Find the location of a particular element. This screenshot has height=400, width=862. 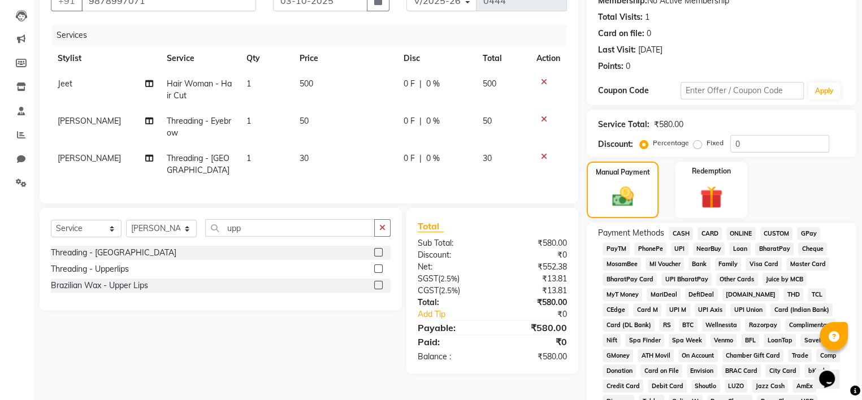

th: Stylist is located at coordinates (105, 58).